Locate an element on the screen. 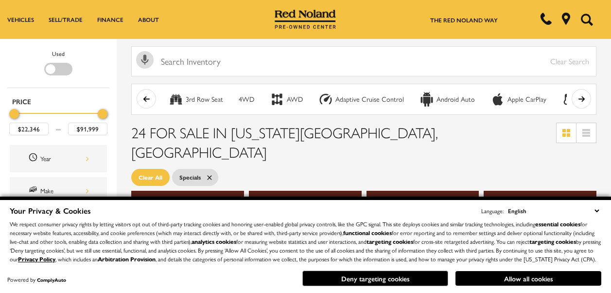 This screenshot has height=293, width=611. span: Year is located at coordinates (34, 159).